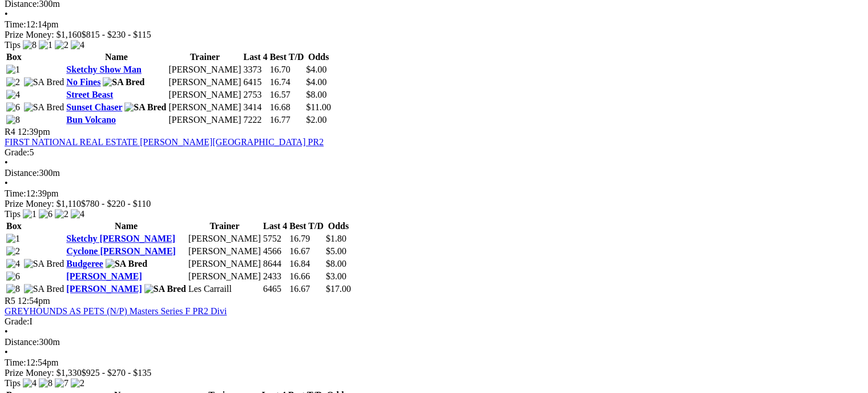  I want to click on div: 12:54pm, so click(434, 363).